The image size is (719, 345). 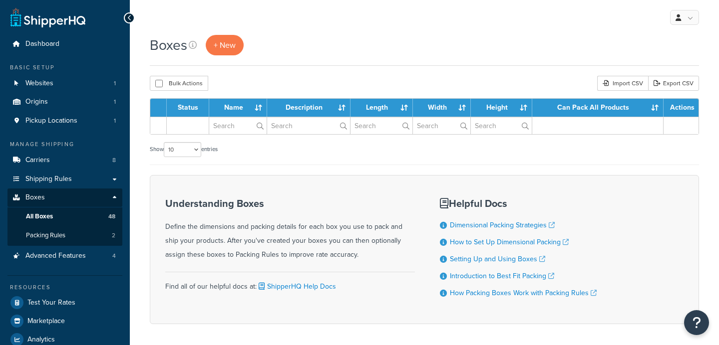 I want to click on th: Length, so click(x=381, y=108).